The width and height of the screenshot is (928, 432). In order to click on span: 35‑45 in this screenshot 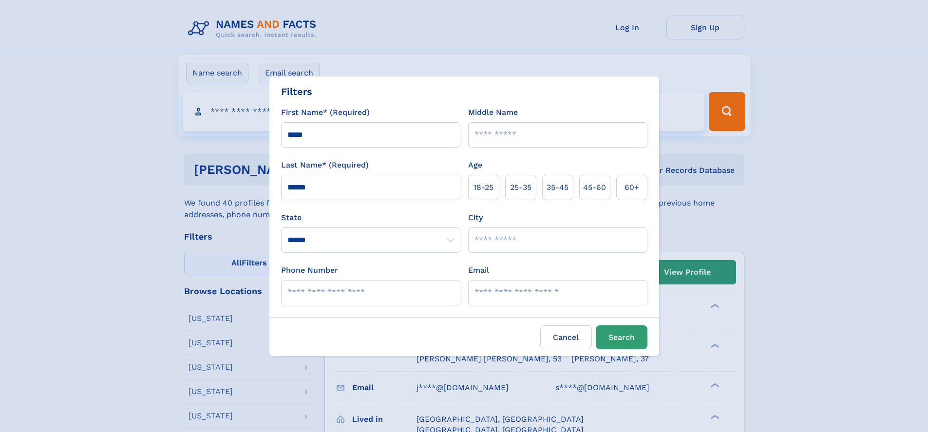, I will do `click(557, 187)`.